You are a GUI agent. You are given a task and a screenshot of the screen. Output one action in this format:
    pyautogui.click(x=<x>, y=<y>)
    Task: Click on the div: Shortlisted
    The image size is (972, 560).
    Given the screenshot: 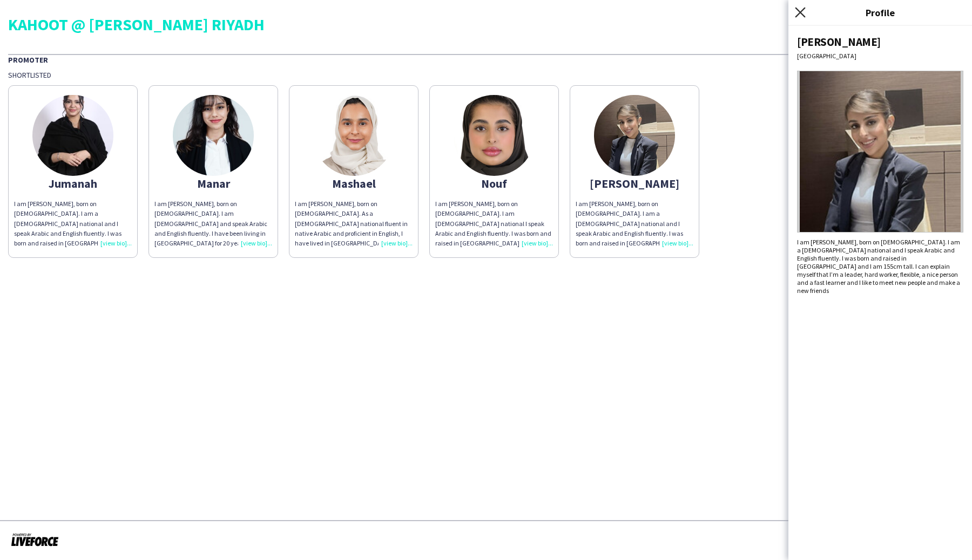 What is the action you would take?
    pyautogui.click(x=486, y=75)
    